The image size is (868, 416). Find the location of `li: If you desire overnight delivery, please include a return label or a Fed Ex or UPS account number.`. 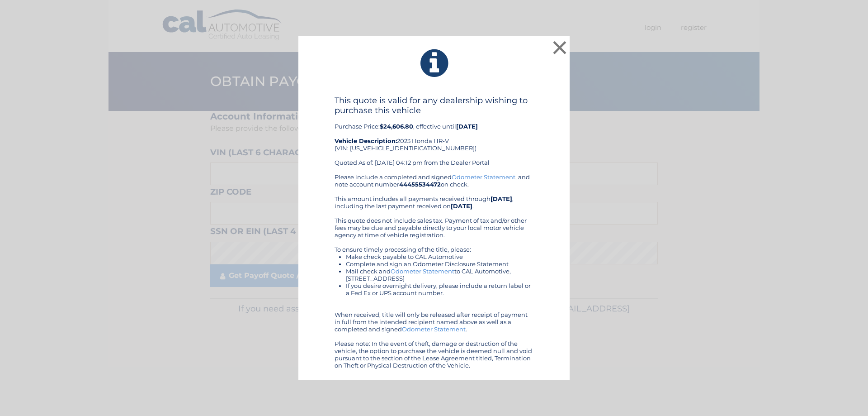

li: If you desire overnight delivery, please include a return label or a Fed Ex or UPS account number. is located at coordinates (439, 289).